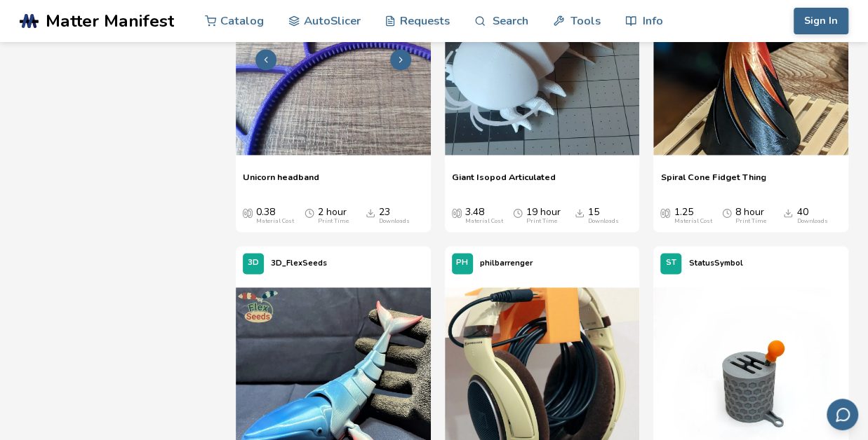  I want to click on a: Unicorn headband, so click(280, 182).